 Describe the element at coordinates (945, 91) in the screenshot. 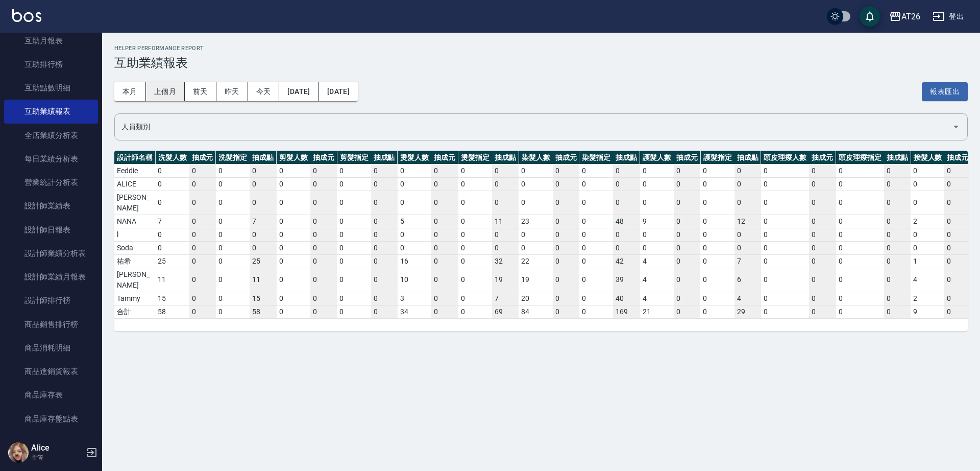

I see `a: 報表匯出` at that location.